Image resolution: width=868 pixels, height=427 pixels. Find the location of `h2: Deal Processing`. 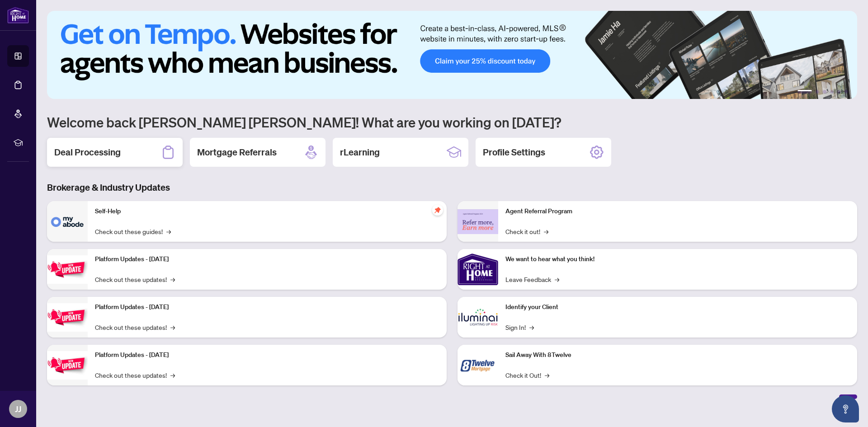

h2: Deal Processing is located at coordinates (87, 152).